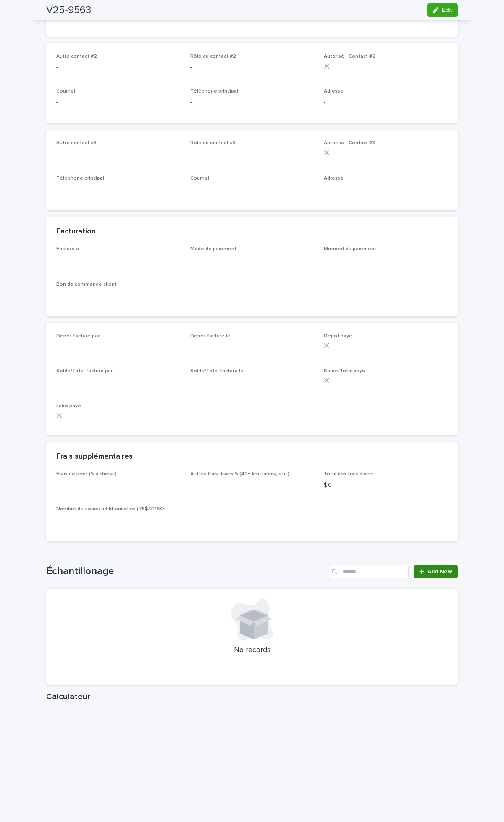 The height and width of the screenshot is (822, 504). Describe the element at coordinates (213, 143) in the screenshot. I see `span: Rôle du contact #3` at that location.